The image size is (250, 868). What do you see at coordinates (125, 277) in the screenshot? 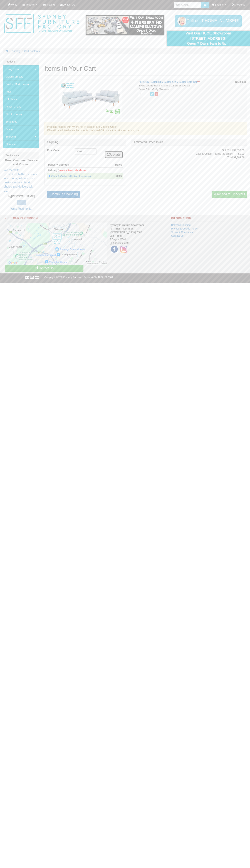
I see `p: Copyright © 2025 ABN 18621582901` at bounding box center [125, 277].